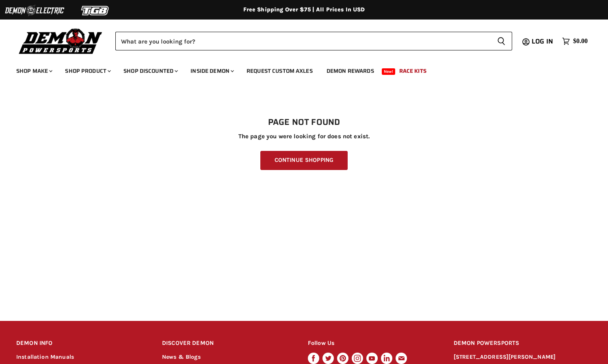 The width and height of the screenshot is (608, 364). Describe the element at coordinates (304, 136) in the screenshot. I see `p: The page you were looking for does not exist.` at that location.